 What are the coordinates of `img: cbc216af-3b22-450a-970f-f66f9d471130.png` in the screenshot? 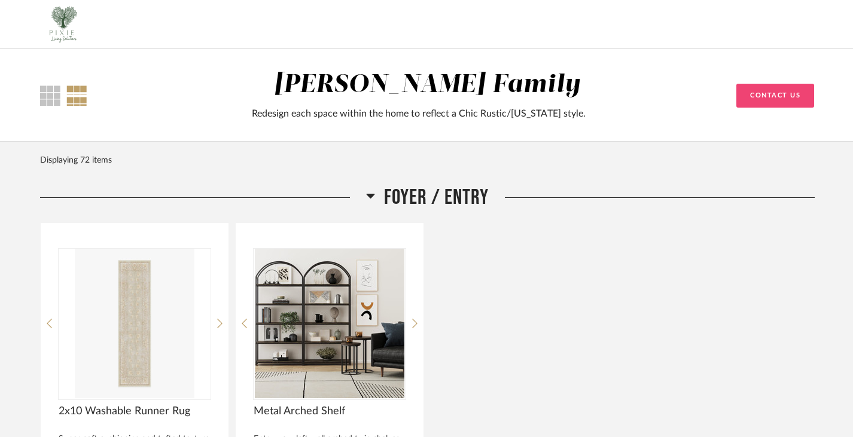 It's located at (64, 25).